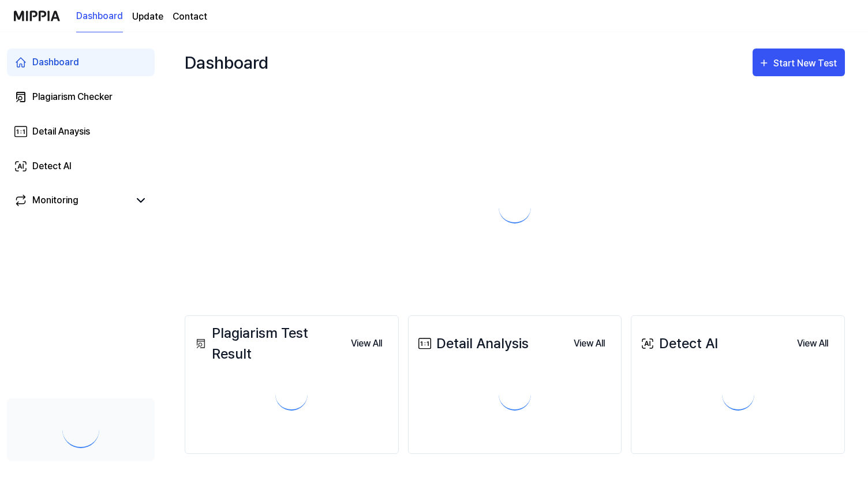 The height and width of the screenshot is (477, 868). I want to click on a: Detect AI, so click(81, 167).